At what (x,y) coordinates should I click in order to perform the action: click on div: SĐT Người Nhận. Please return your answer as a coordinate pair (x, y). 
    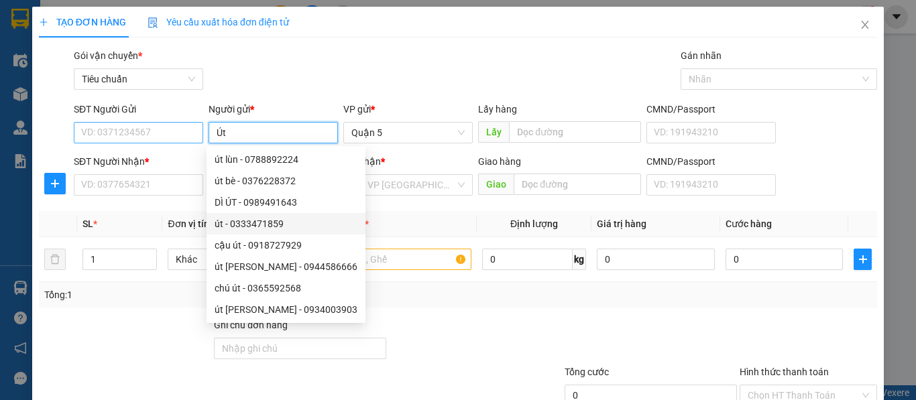
    Looking at the image, I should click on (138, 162).